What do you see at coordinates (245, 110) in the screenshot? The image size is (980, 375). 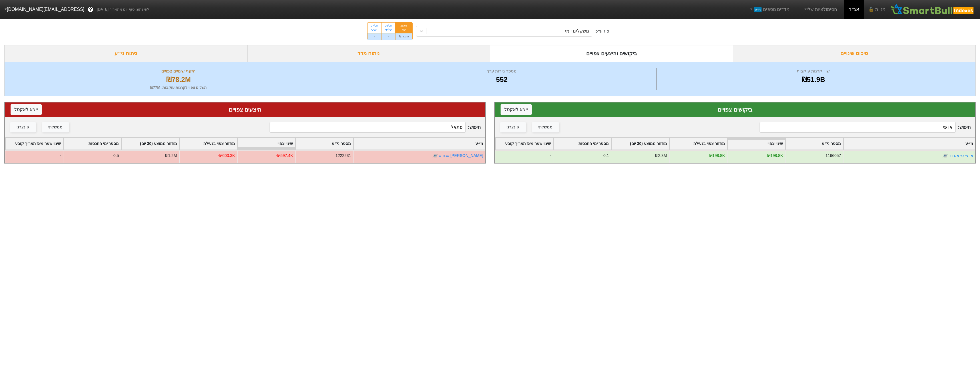 I see `div: היצעים צפויים` at bounding box center [245, 110].